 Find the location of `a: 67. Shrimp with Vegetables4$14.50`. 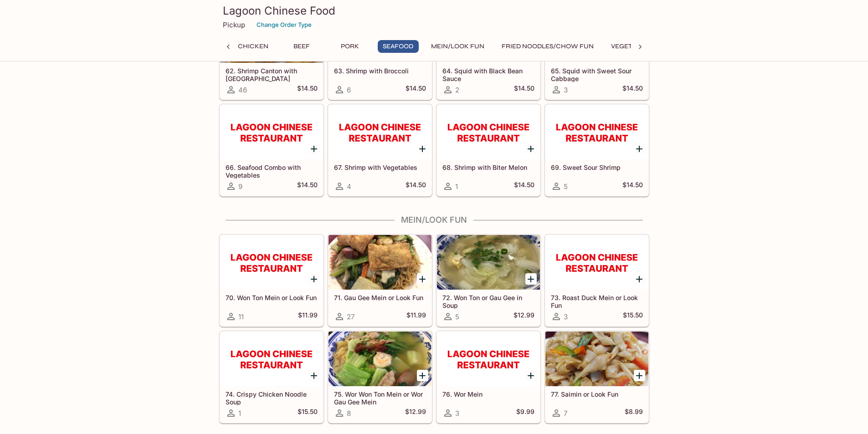

a: 67. Shrimp with Vegetables4$14.50 is located at coordinates (380, 150).